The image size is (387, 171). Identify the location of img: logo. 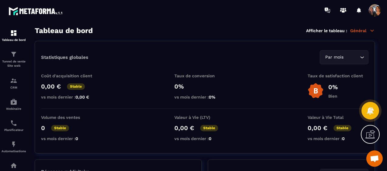
(36, 11).